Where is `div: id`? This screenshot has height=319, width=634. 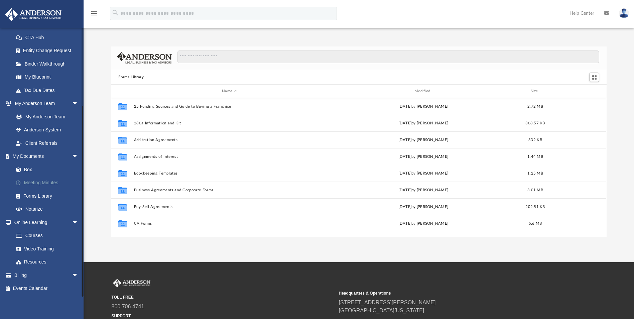 div: id is located at coordinates (122, 91).